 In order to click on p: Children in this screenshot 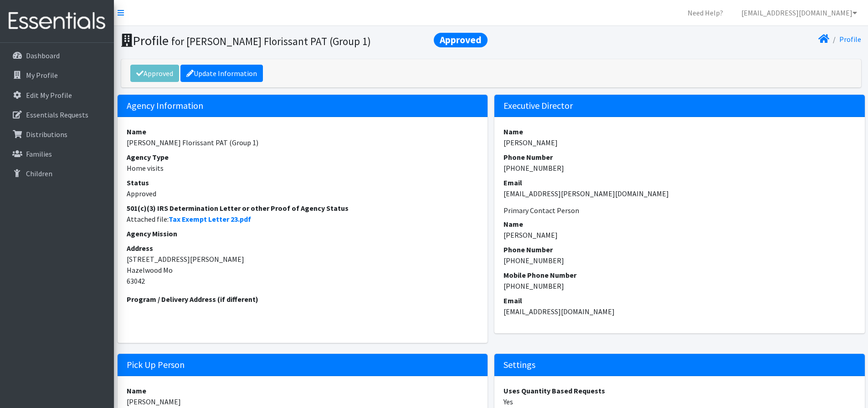, I will do `click(40, 173)`.